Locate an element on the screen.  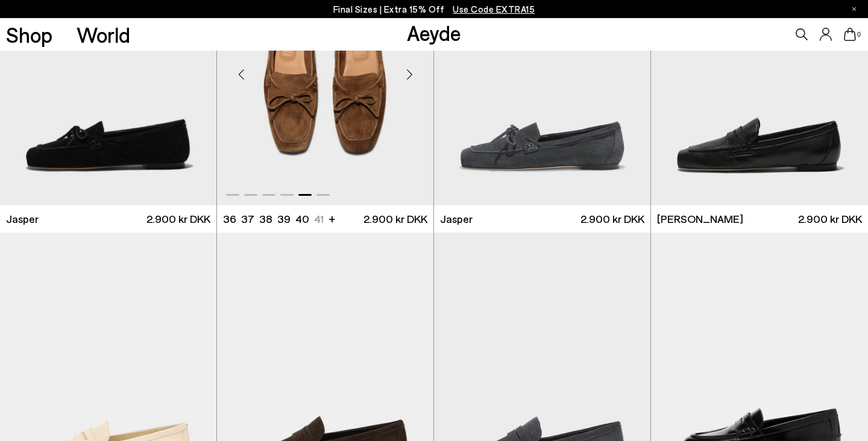
a: Jasper 2.900 kr DKK is located at coordinates (542, 219).